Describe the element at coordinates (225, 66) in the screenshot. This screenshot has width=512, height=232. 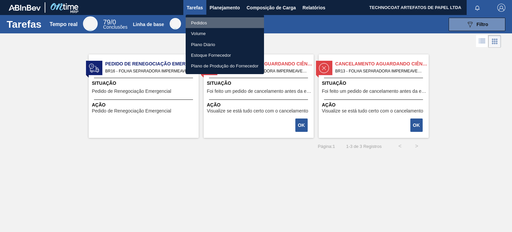
I see `font: Plano de Produção do Fornecedor` at that location.